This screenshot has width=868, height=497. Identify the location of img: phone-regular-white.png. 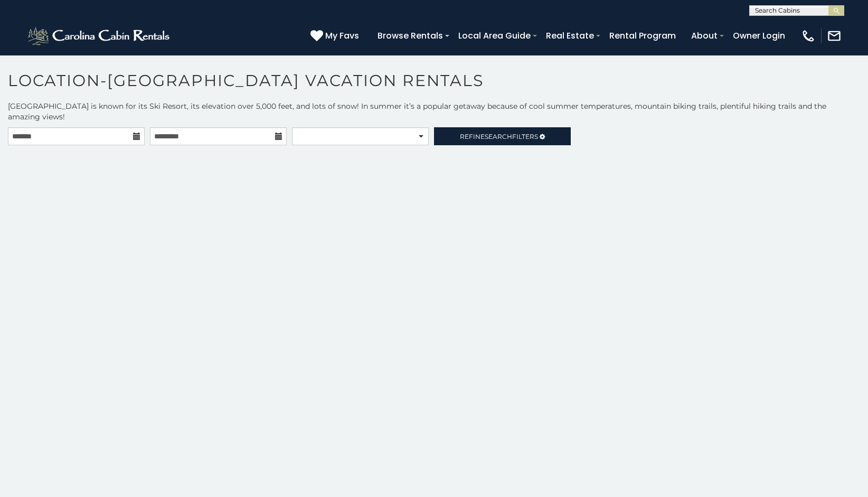
(808, 36).